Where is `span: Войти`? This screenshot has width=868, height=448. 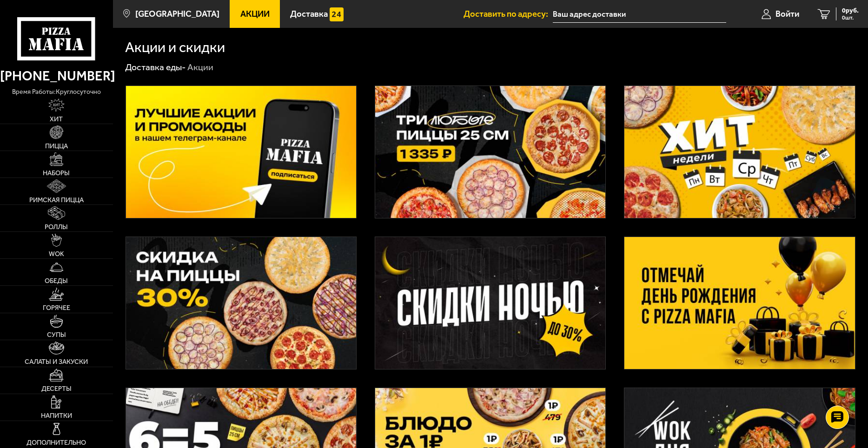
span: Войти is located at coordinates (787, 14).